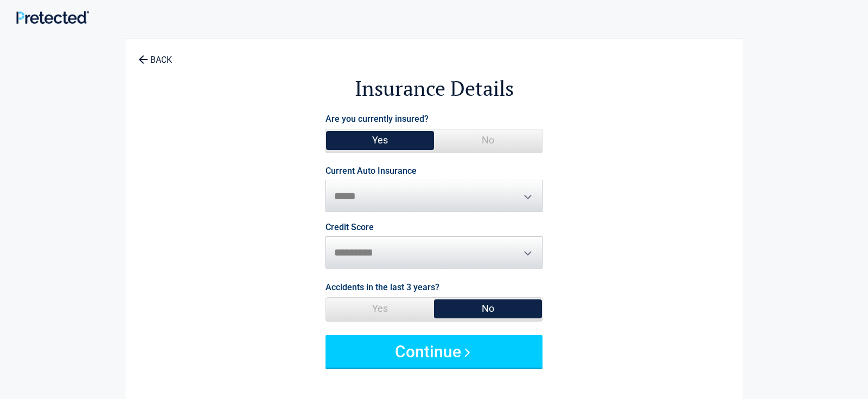 This screenshot has width=868, height=399. Describe the element at coordinates (371, 171) in the screenshot. I see `label: Current Auto Insurance` at that location.